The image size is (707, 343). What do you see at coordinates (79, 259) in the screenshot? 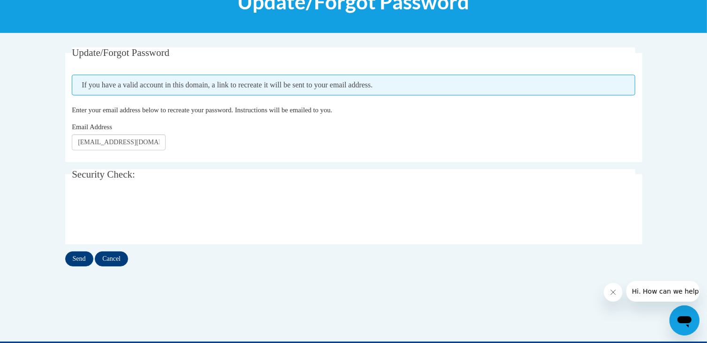
I see `input: Send` at bounding box center [79, 259].